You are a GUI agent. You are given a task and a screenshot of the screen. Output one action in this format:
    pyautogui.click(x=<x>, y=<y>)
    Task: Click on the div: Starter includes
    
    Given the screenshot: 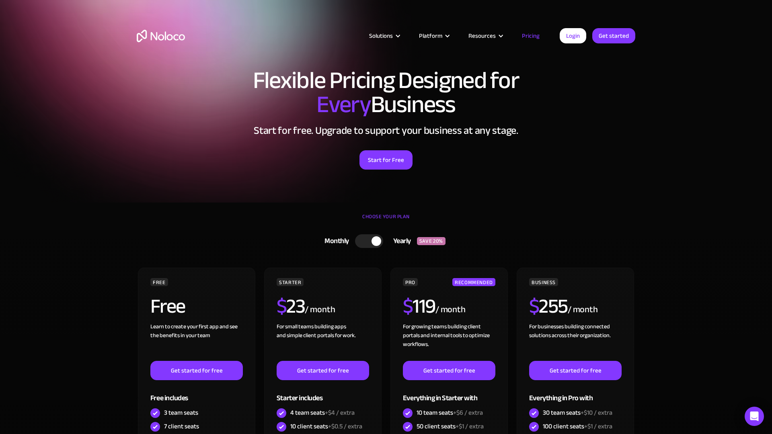 What is the action you would take?
    pyautogui.click(x=323, y=393)
    